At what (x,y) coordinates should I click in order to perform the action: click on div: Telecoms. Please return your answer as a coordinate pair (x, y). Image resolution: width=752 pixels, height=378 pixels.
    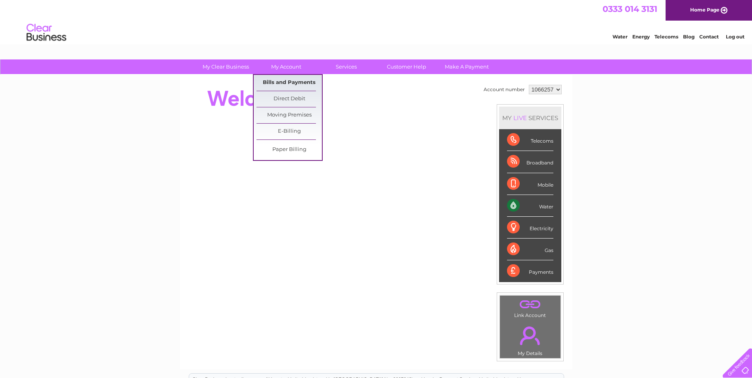
    Looking at the image, I should click on (530, 140).